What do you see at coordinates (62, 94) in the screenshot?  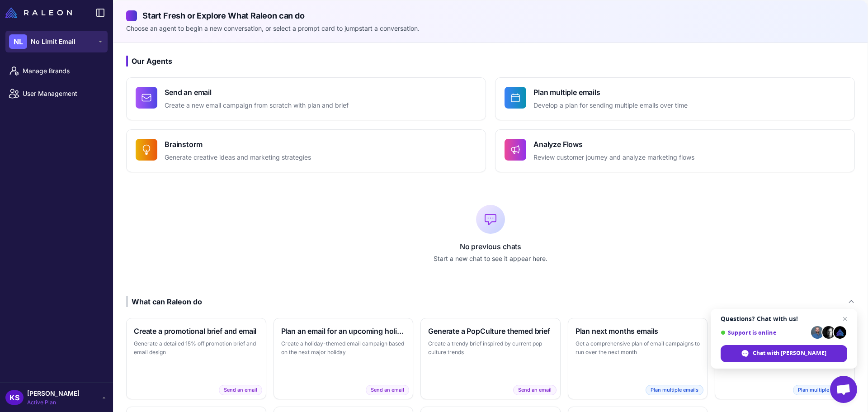 I see `span: User Management` at bounding box center [62, 94].